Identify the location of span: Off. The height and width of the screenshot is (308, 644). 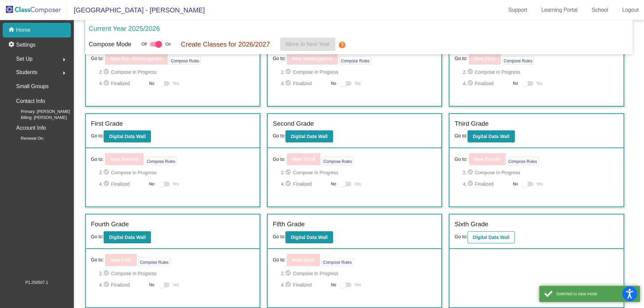
(144, 44).